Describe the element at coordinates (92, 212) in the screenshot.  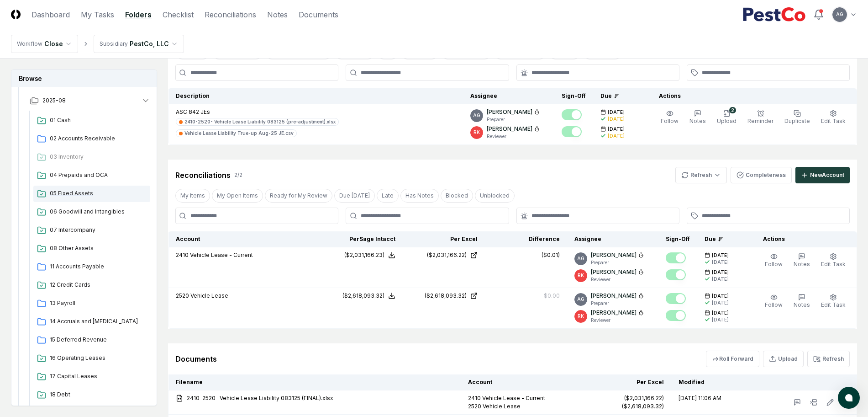
I see `a: 06 Goodwill and Intangibles` at that location.